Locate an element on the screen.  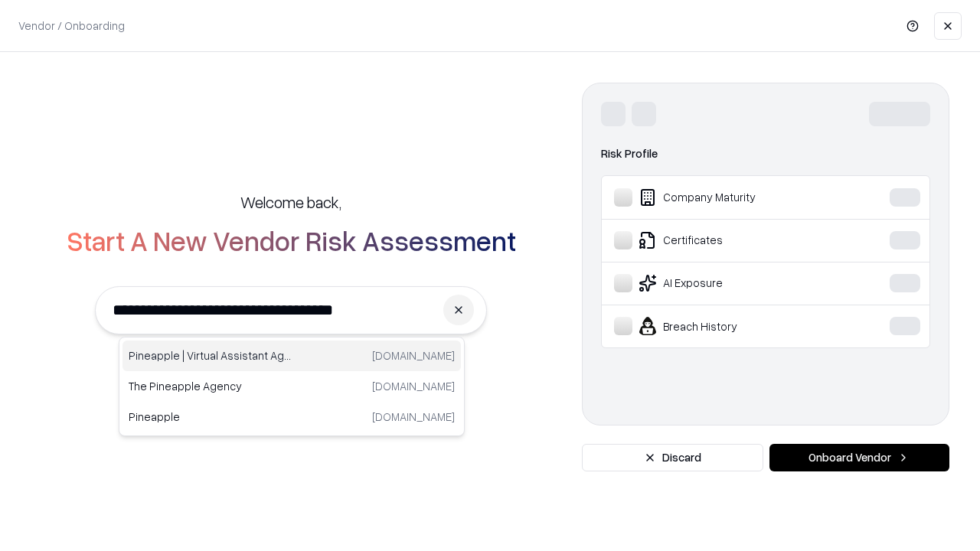
p: Pineapple | Virtual Assistant Agency is located at coordinates (209, 355).